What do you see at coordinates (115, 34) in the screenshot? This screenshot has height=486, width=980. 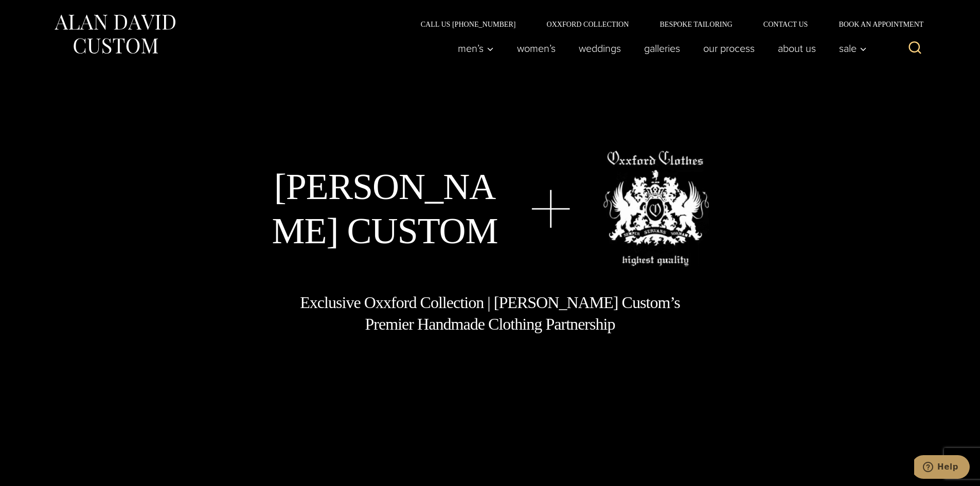 I see `img: Alan David Custom` at bounding box center [115, 34].